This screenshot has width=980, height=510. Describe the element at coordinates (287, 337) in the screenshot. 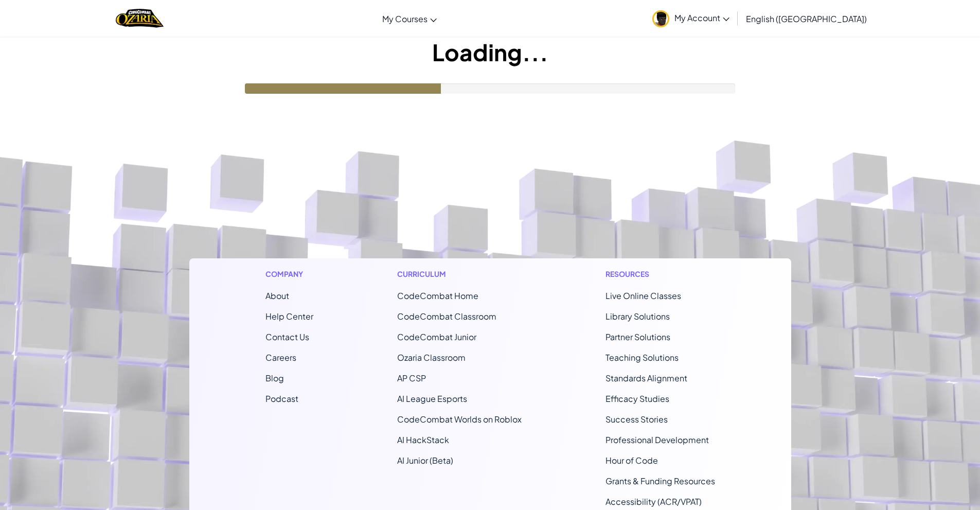

I see `span: Contact Us` at that location.